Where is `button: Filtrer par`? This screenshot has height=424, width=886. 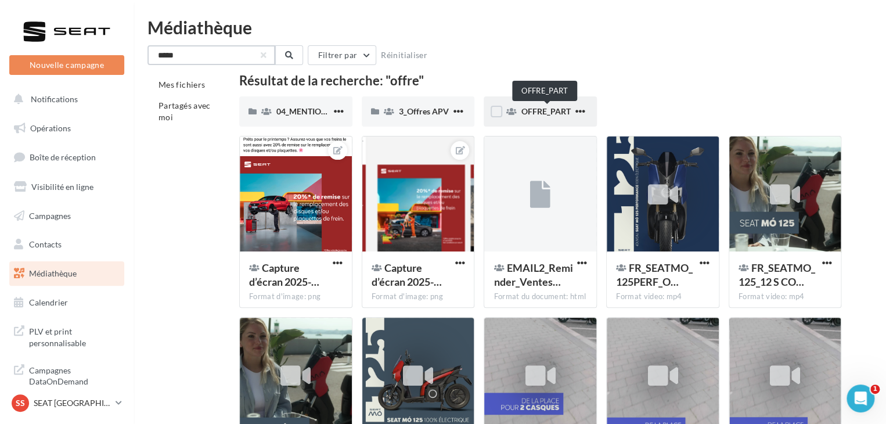 button: Filtrer par is located at coordinates (342, 55).